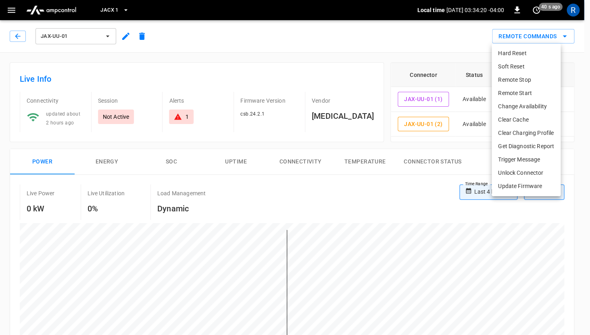 The image size is (590, 335). Describe the element at coordinates (526, 93) in the screenshot. I see `li: Remote Start` at that location.